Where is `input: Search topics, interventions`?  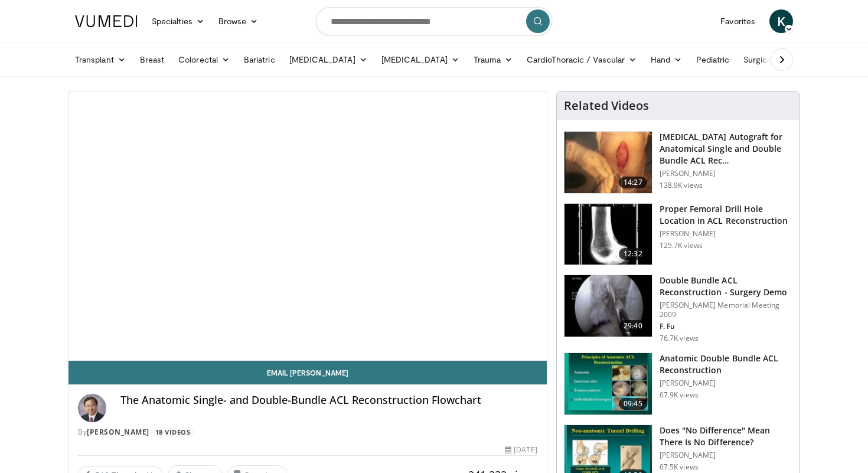 input: Search topics, interventions is located at coordinates (434, 21).